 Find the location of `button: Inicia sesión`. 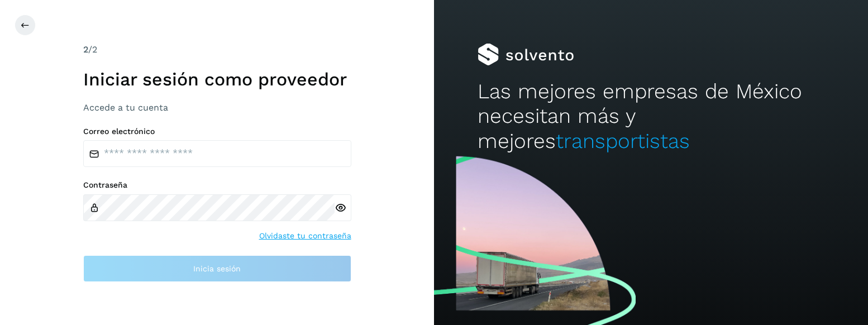

button: Inicia sesión is located at coordinates (218, 268).